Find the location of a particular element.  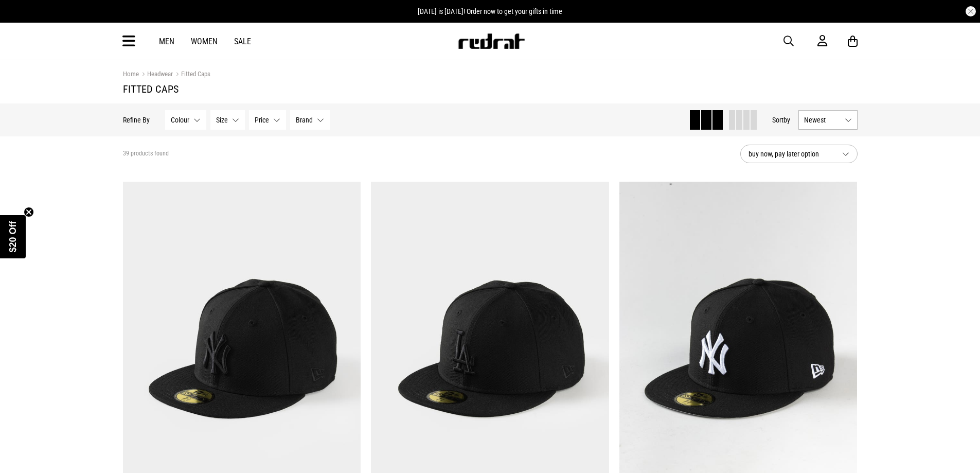

button: Size is located at coordinates (228, 120).